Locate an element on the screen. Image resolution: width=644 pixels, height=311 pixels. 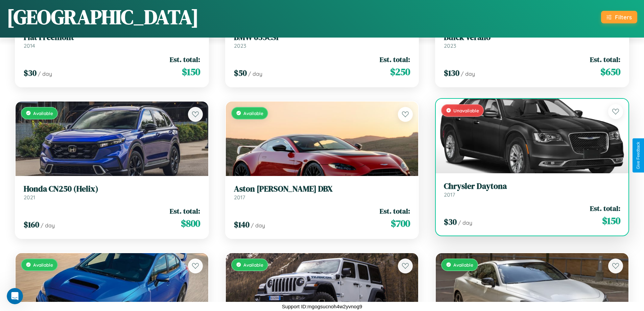
div: Filters is located at coordinates (623, 17).